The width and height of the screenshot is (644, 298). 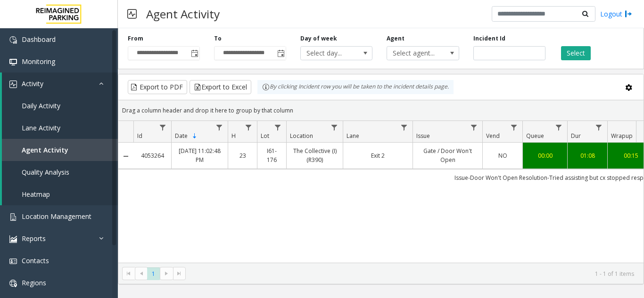 What do you see at coordinates (60, 128) in the screenshot?
I see `a: Lane Activity` at bounding box center [60, 128].